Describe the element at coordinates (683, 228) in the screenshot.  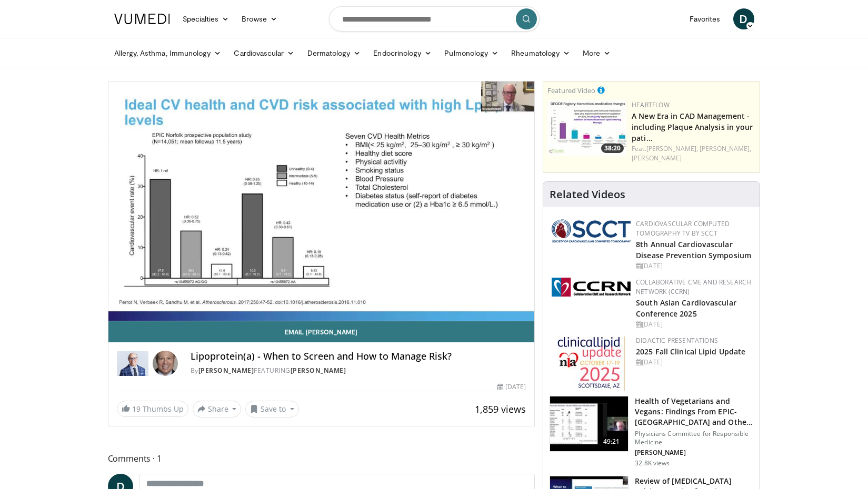
I see `a: Cardiovascular Computed Tomography TV by SCCT` at that location.